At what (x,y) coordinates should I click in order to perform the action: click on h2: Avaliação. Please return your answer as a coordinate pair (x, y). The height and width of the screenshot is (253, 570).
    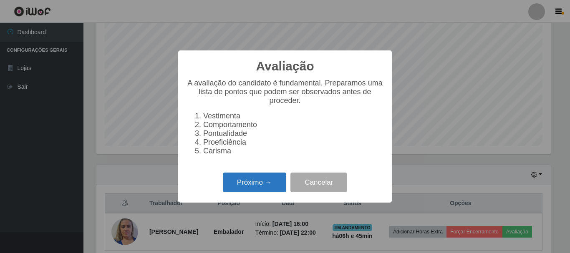
    Looking at the image, I should click on (285, 66).